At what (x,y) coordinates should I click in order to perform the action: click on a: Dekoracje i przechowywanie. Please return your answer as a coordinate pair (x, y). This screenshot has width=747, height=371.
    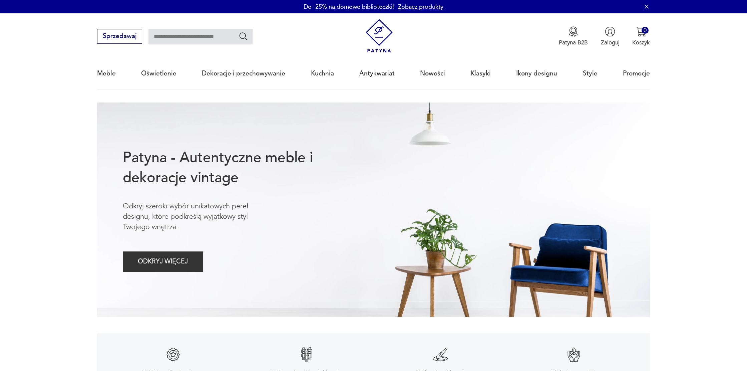
    Looking at the image, I should click on (243, 73).